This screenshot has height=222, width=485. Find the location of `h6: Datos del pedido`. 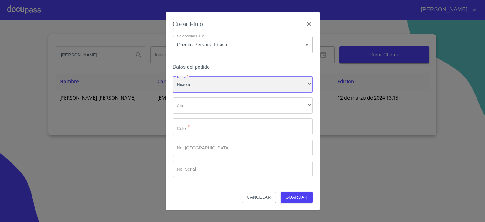

h6: Datos del pedido is located at coordinates (243, 67).